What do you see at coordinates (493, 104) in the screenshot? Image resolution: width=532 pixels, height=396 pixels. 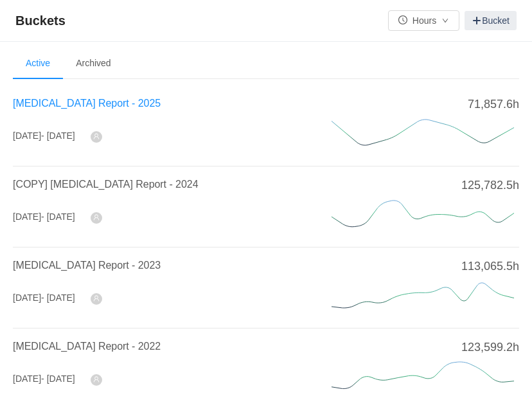 I see `span: 71,857.6h` at bounding box center [493, 104].